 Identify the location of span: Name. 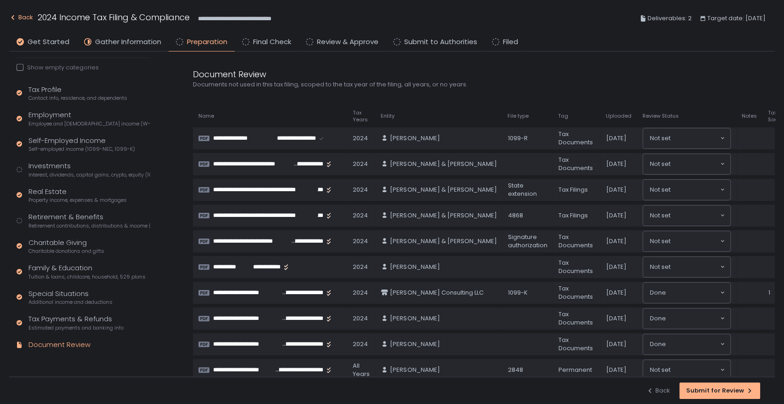
(206, 116).